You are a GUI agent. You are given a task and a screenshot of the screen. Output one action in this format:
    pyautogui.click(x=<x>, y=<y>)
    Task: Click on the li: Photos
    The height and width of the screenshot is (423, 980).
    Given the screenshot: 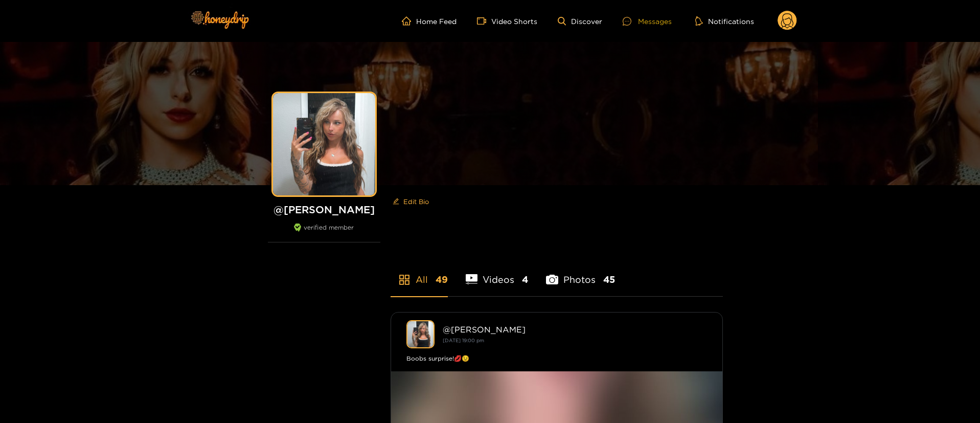 What is the action you would take?
    pyautogui.click(x=580, y=273)
    